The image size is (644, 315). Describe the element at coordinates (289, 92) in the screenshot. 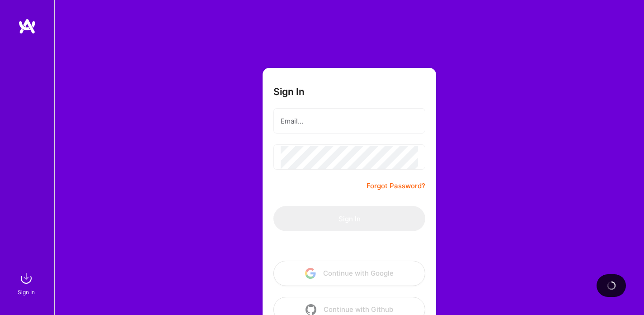

I see `h3: Sign In` at that location.